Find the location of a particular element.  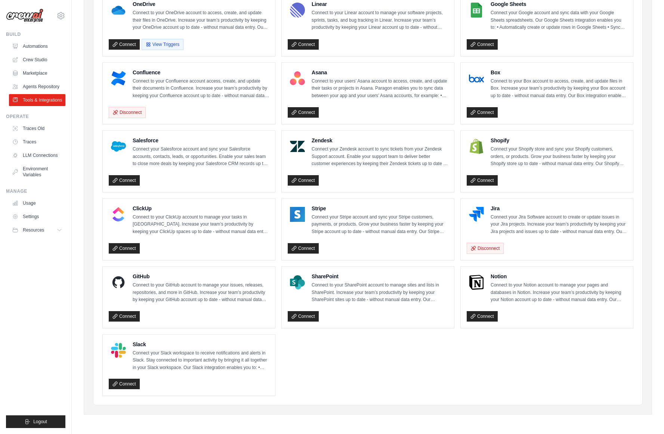

p: Connect to your Box account to access, create, and update files in Box. Increase your team’s prod... is located at coordinates (559, 89).